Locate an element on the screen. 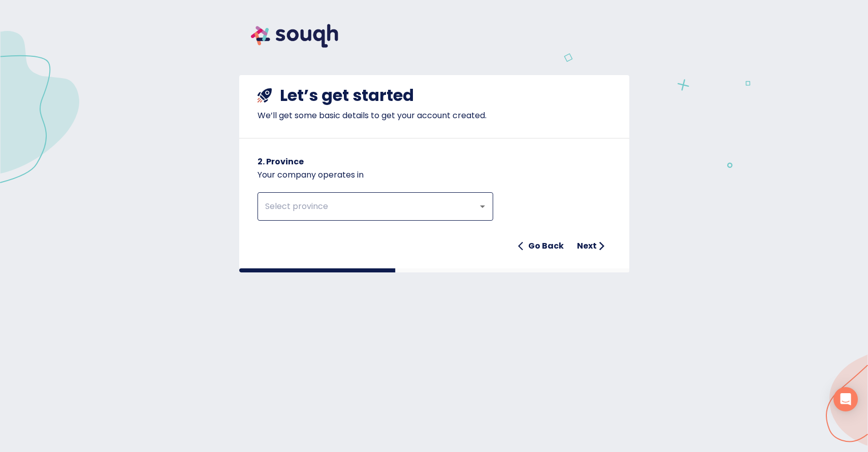  button: Open is located at coordinates (483, 206).